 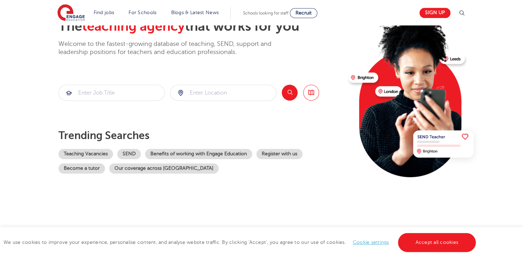 What do you see at coordinates (241, 242) in the screenshot?
I see `span: We use cookies to improve your experience, personalise content, and analyse website traffic. By c...` at bounding box center [241, 242].